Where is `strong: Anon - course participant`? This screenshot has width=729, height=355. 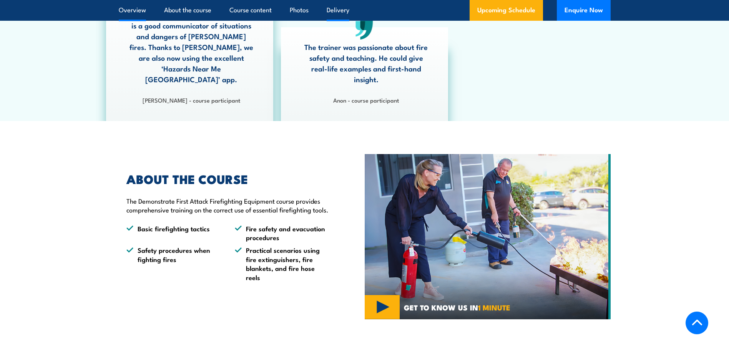
strong: Anon - course participant is located at coordinates (366, 100).